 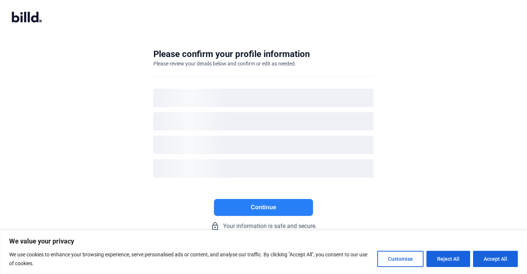 I want to click on div: Your information is safe and secure., so click(x=264, y=226).